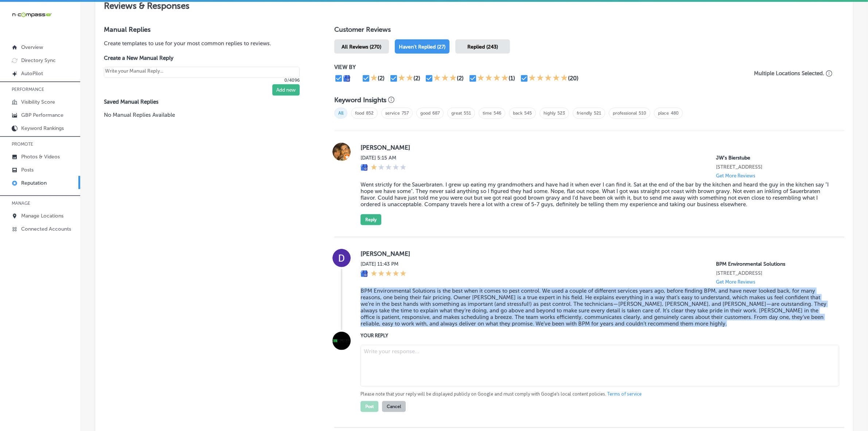 This screenshot has width=868, height=431. What do you see at coordinates (487, 113) in the screenshot?
I see `a: time` at bounding box center [487, 113].